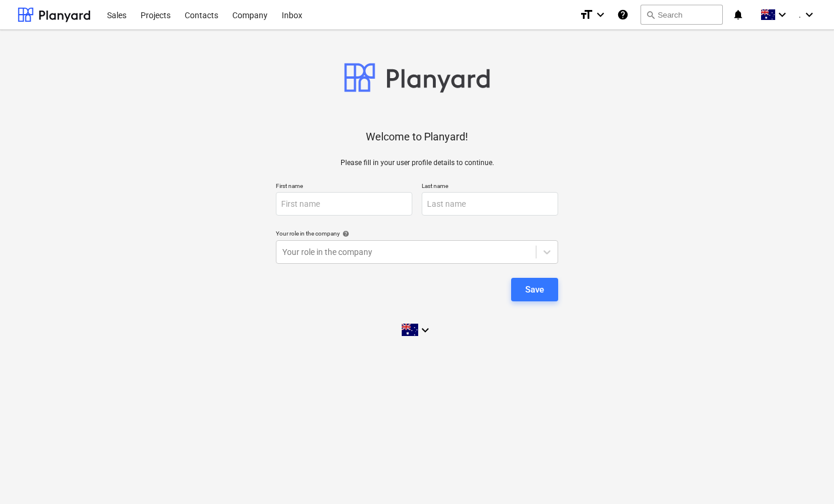 This screenshot has width=834, height=504. I want to click on p: Welcome to Planyard!, so click(417, 137).